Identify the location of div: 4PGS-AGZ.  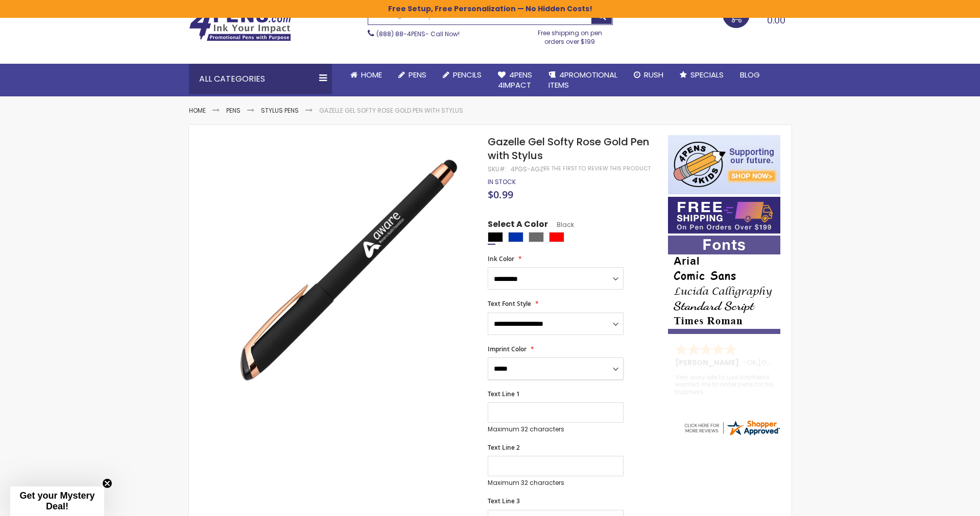
(527, 169).